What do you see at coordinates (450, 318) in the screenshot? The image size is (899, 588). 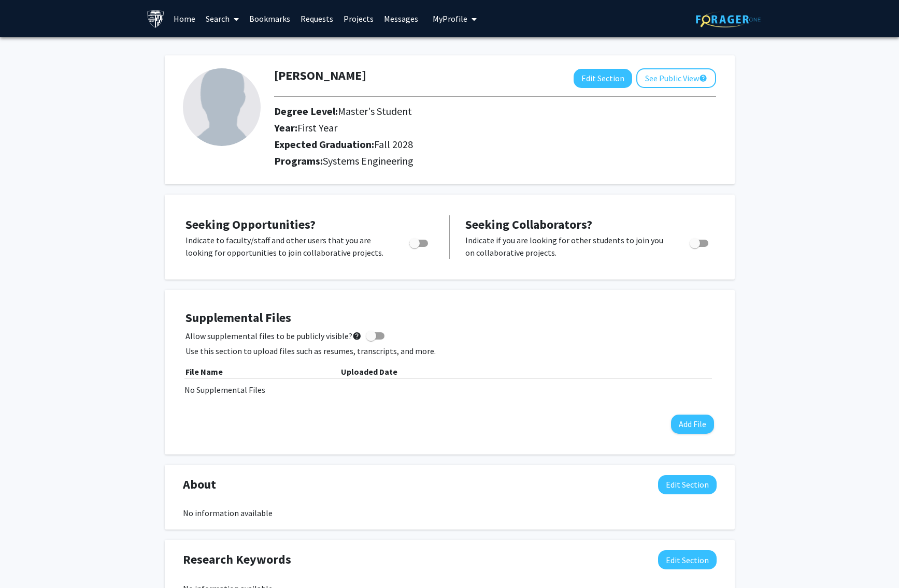 I see `h4: Supplemental Files` at bounding box center [450, 318].